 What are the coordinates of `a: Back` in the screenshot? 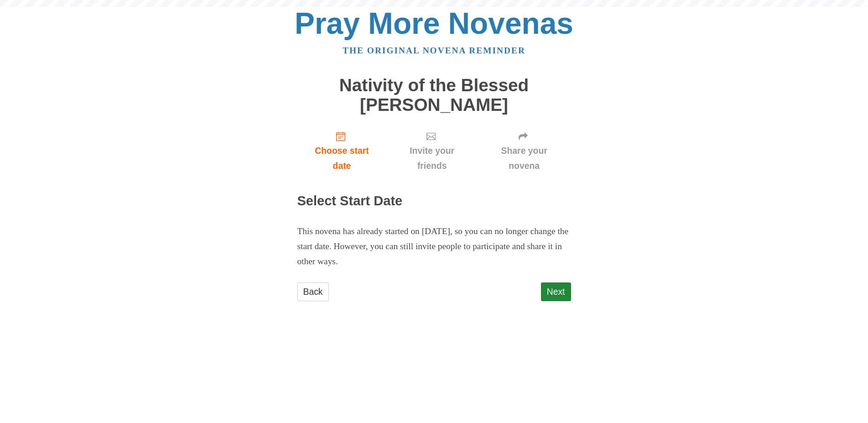 It's located at (313, 291).